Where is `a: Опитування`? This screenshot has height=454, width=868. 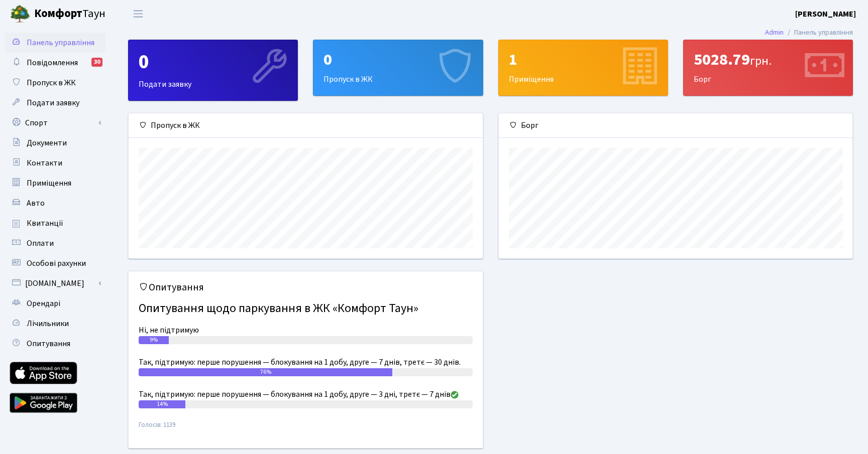 a: Опитування is located at coordinates (55, 344).